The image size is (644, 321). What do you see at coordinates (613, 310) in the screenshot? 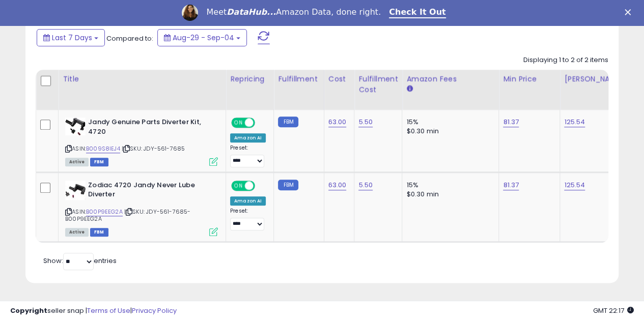
I see `span: 2025-09-12 22:17 GMT` at bounding box center [613, 310].